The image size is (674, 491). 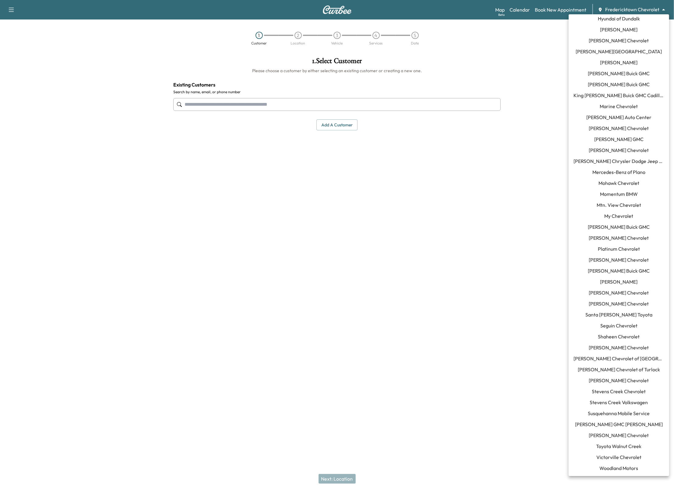 I want to click on span: Susquehanna Mobile Service, so click(x=619, y=413).